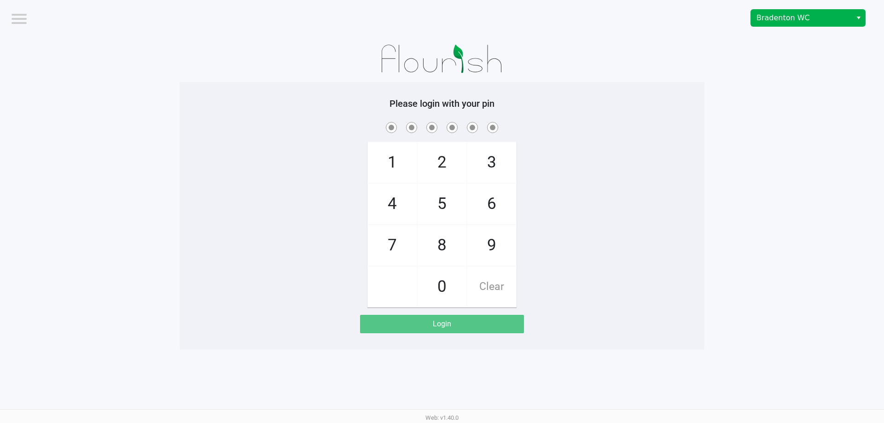  Describe the element at coordinates (442, 204) in the screenshot. I see `span: 5` at that location.